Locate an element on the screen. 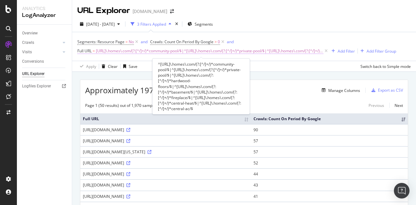 Image resolution: width=416 pixels, height=205 pixels. div: Analytics is located at coordinates (44, 8).